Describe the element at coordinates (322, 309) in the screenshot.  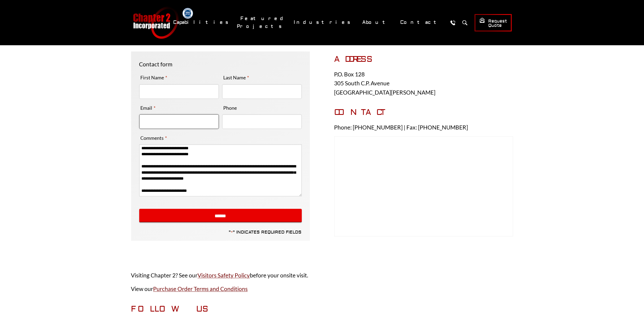
I see `h3: FOLLOW US` at that location.